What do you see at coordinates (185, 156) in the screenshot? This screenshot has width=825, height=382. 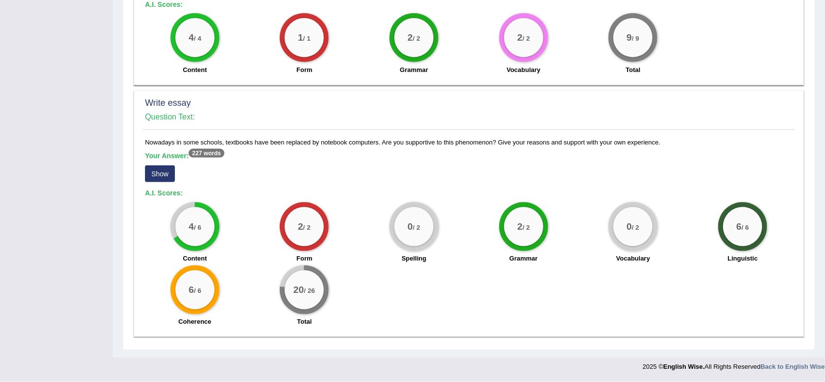 I see `b: Your Answer:` at bounding box center [185, 156].